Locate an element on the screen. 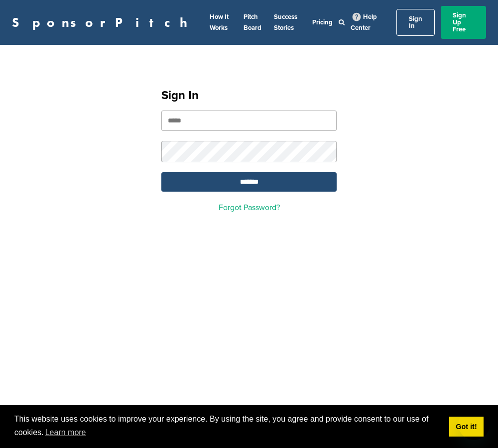 This screenshot has width=498, height=448. a: How It Works is located at coordinates (219, 22).